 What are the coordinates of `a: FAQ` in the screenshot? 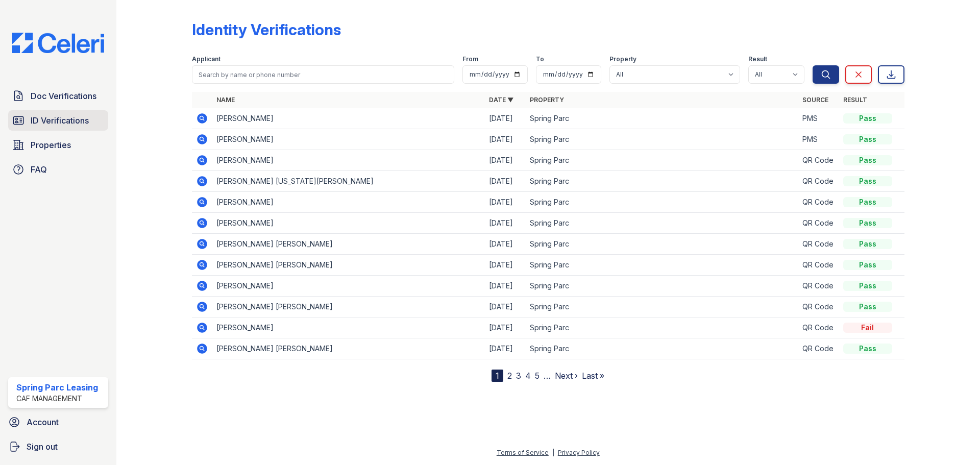 It's located at (58, 169).